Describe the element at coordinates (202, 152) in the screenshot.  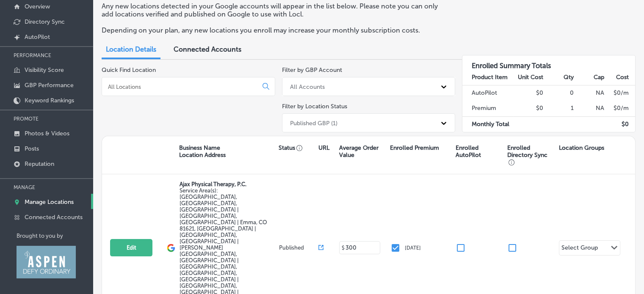
I see `p: Business Name Location Address` at that location.